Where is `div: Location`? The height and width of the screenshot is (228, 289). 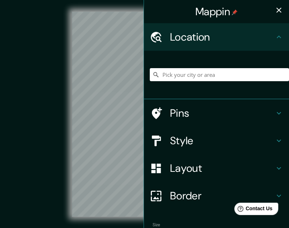
div: Location is located at coordinates (217, 37).